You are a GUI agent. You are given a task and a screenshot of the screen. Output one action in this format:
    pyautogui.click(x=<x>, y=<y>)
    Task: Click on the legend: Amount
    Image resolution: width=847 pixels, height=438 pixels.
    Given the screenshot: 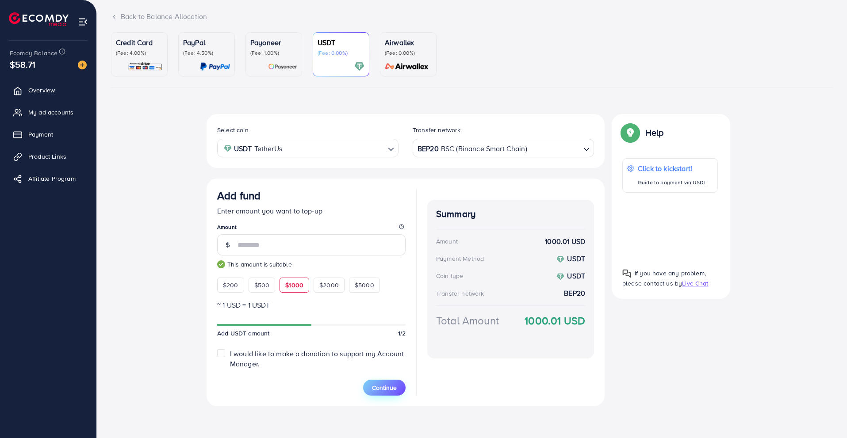 What is the action you would take?
    pyautogui.click(x=311, y=229)
    